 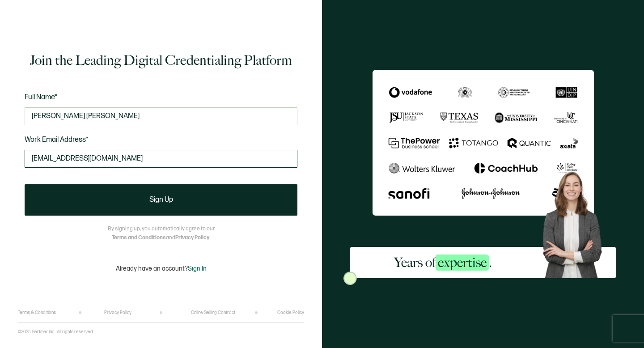 What do you see at coordinates (161, 200) in the screenshot?
I see `button: Sign Up` at bounding box center [161, 200].